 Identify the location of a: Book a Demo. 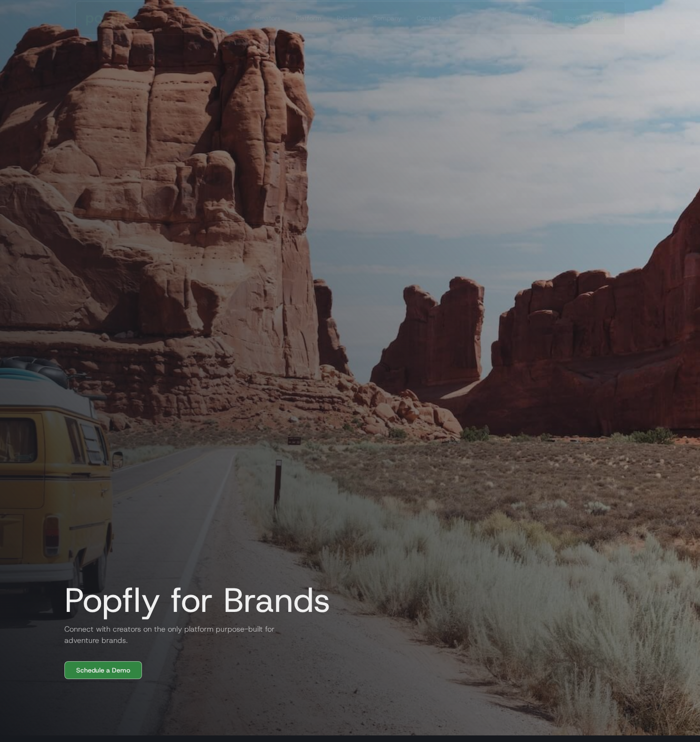
(585, 18).